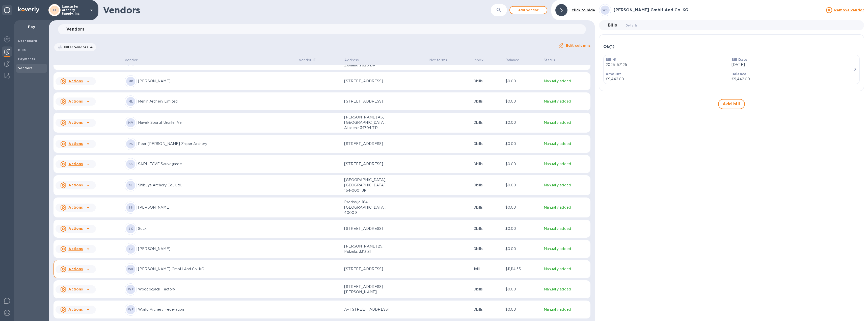 This screenshot has width=868, height=321. I want to click on b: Balance, so click(739, 74).